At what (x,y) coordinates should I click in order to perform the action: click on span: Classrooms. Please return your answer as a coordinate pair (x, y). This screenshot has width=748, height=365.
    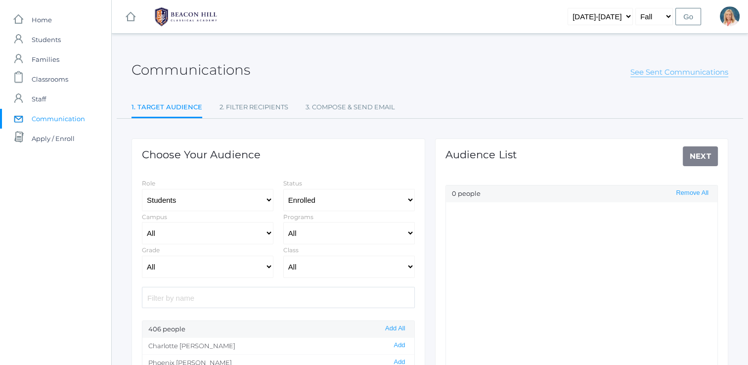
    Looking at the image, I should click on (50, 79).